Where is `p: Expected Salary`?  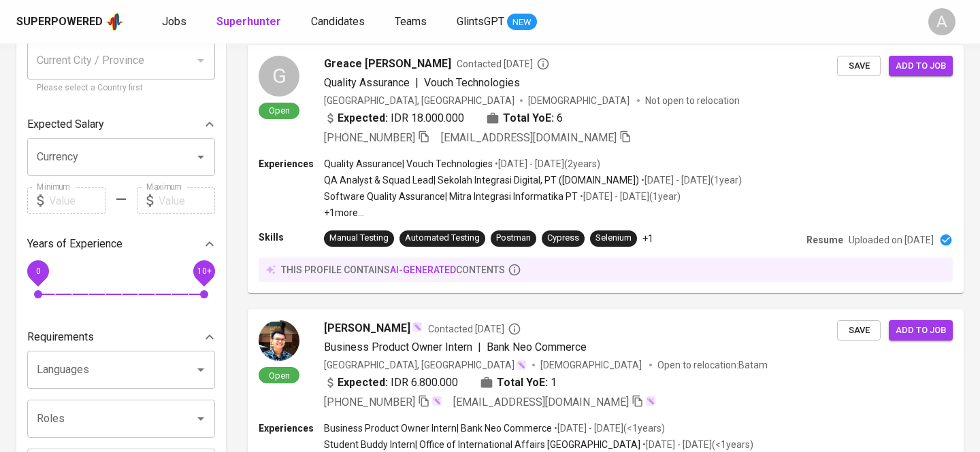 p: Expected Salary is located at coordinates (65, 125).